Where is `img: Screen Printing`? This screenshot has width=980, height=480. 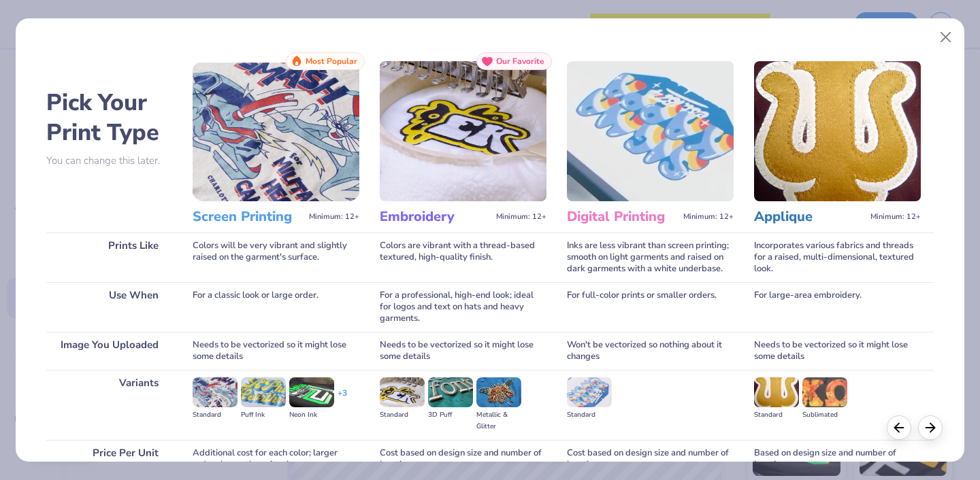 img: Screen Printing is located at coordinates (275, 132).